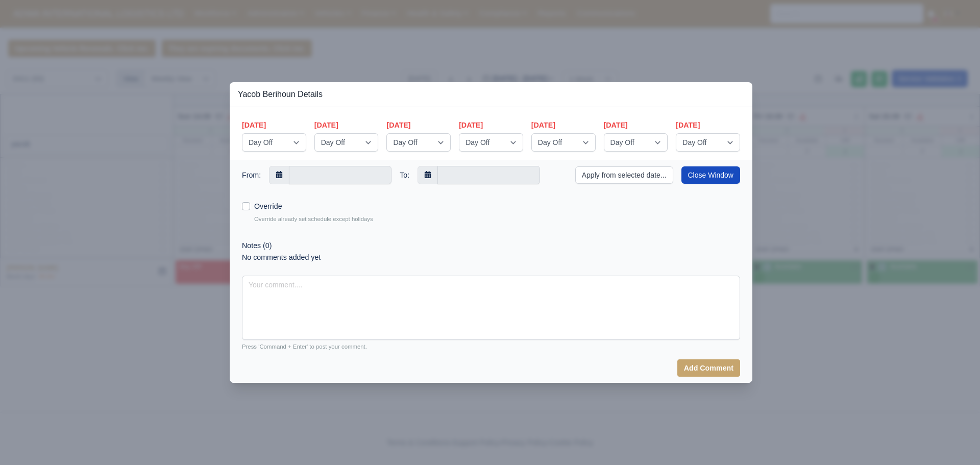  I want to click on span: From:, so click(251, 175).